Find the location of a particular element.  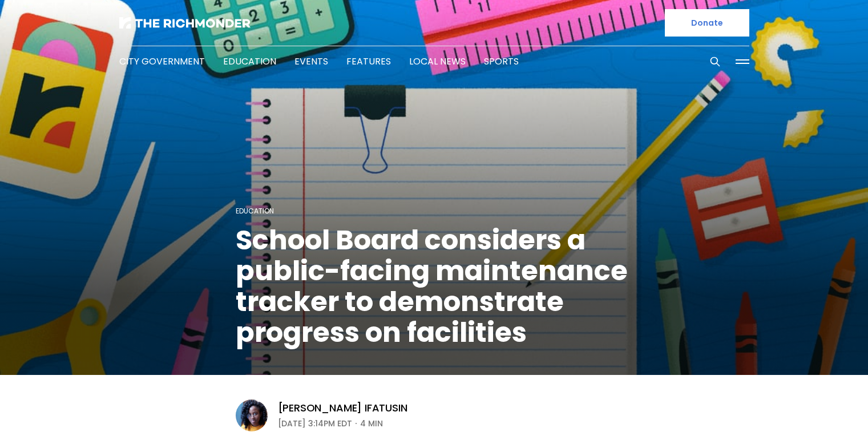

a: Features is located at coordinates (369, 61).